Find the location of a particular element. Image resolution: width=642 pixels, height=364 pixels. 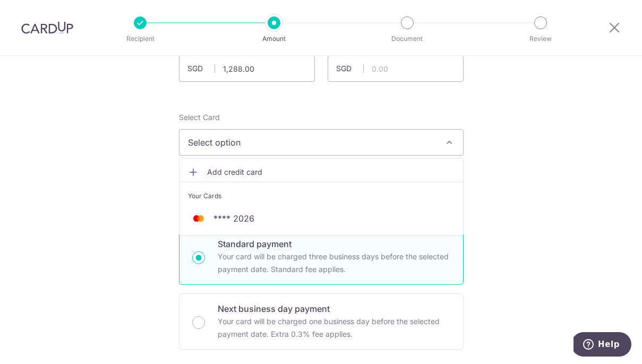

p: Amount is located at coordinates (274, 38).